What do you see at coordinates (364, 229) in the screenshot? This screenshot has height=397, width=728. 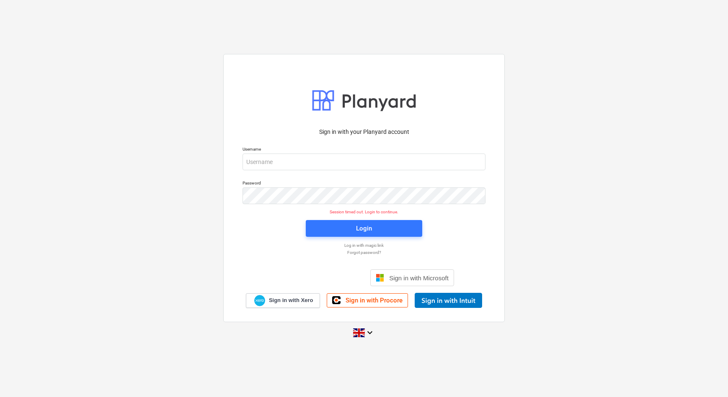 I see `button: Login` at bounding box center [364, 229].